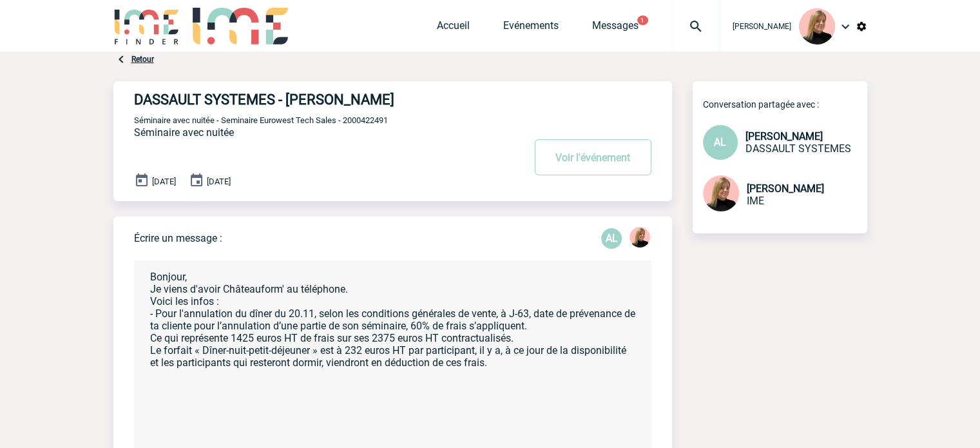 The width and height of the screenshot is (980, 448). I want to click on div: Alexandra LEVY-RUEFF, so click(612, 238).